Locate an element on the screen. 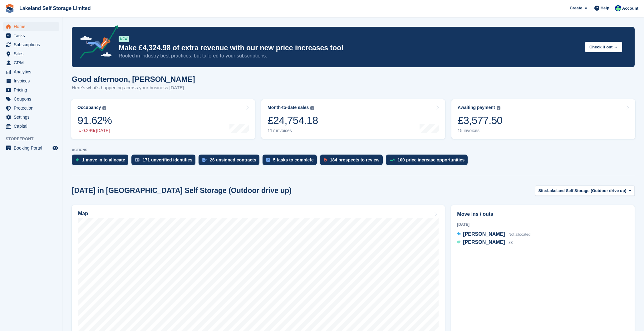  span: Settings is located at coordinates (32, 117).